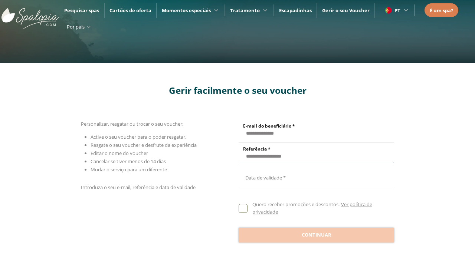  I want to click on span: Introduza o seu e-mail, referência e data de validade, so click(138, 187).